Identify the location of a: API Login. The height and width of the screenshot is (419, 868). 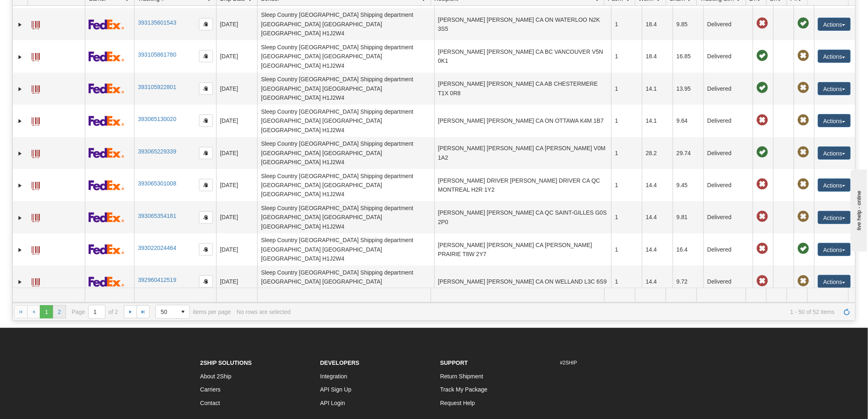
(332, 404).